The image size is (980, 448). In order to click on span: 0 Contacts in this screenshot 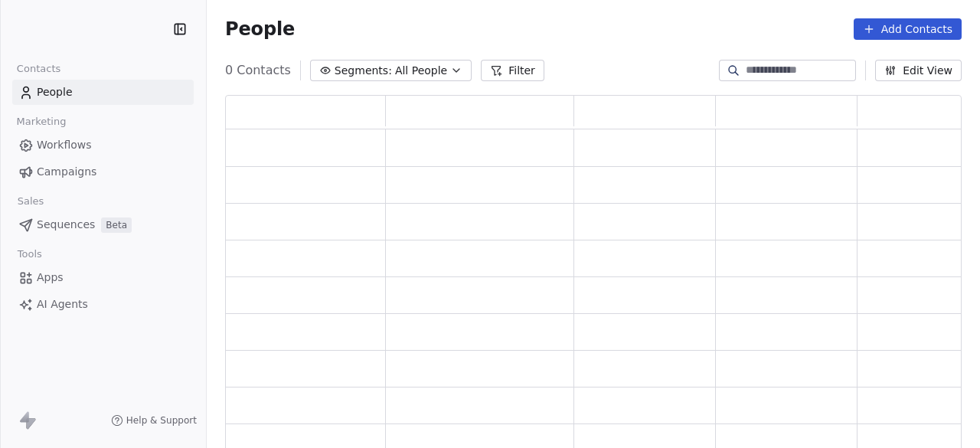, I will do `click(258, 71)`.